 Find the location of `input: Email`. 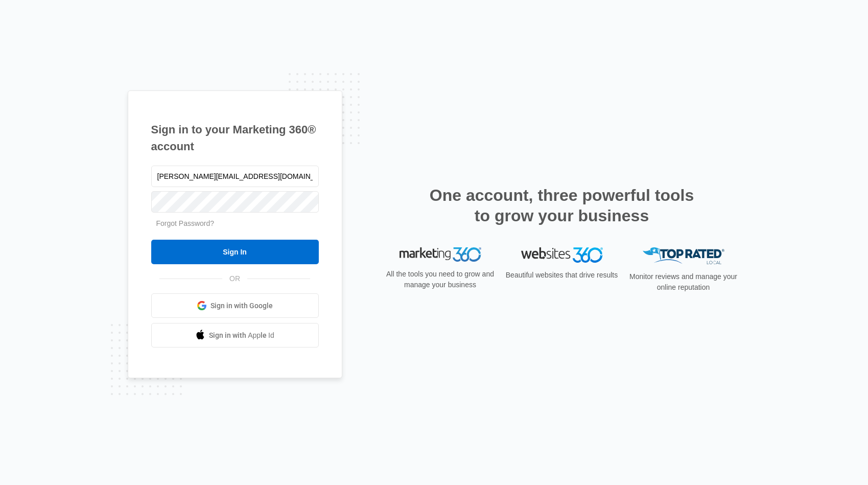

input: Email is located at coordinates (235, 177).